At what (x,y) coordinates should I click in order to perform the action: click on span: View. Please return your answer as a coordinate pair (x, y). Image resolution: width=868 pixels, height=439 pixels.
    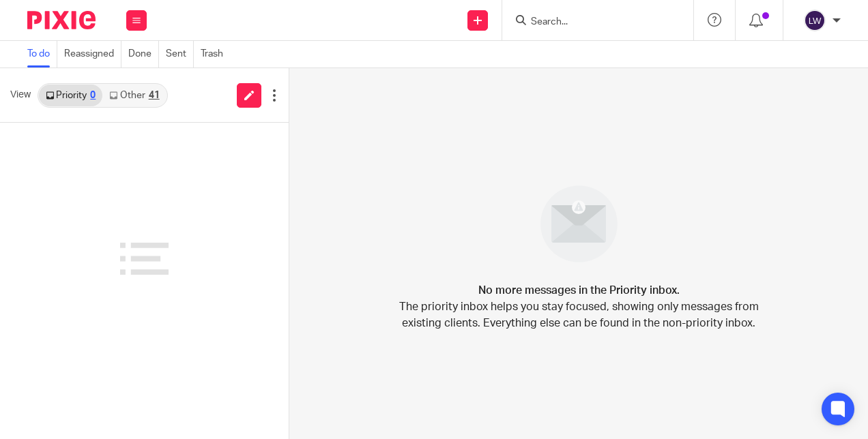
    Looking at the image, I should click on (21, 95).